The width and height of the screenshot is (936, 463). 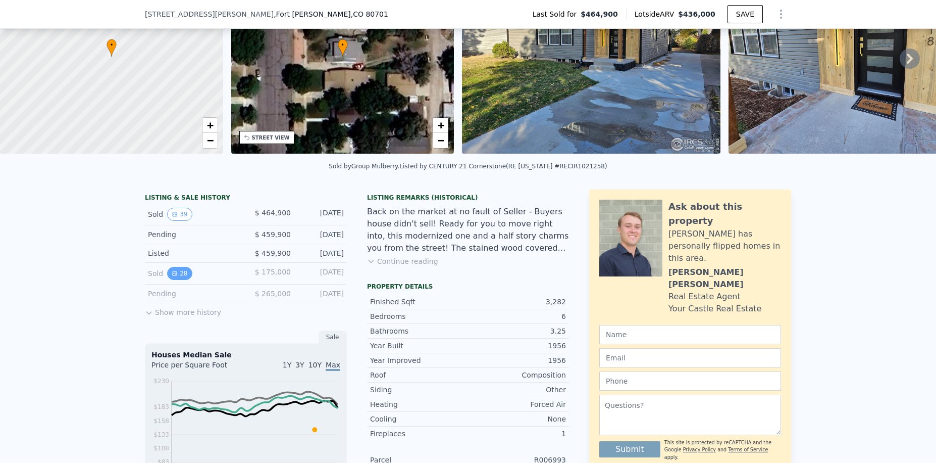 What do you see at coordinates (161, 448) in the screenshot?
I see `tspan: $108` at bounding box center [161, 448].